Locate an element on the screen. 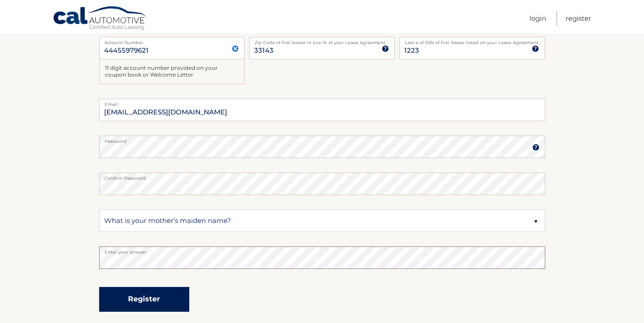 Image resolution: width=644 pixels, height=323 pixels. label: Zip Code of first lessee in box 1b of your Lease Agreement is located at coordinates (322, 40).